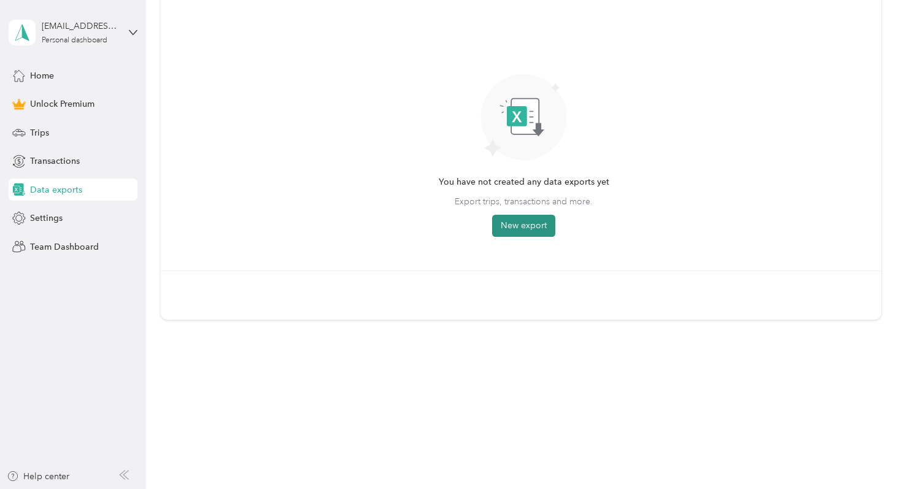 The height and width of the screenshot is (489, 902). What do you see at coordinates (64, 247) in the screenshot?
I see `span: Team Dashboard` at bounding box center [64, 247].